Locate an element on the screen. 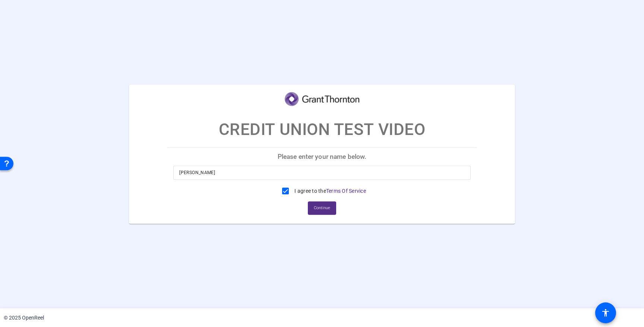 This screenshot has height=327, width=644. p: CREDIT UNION TEST VIDEO is located at coordinates (322, 129).